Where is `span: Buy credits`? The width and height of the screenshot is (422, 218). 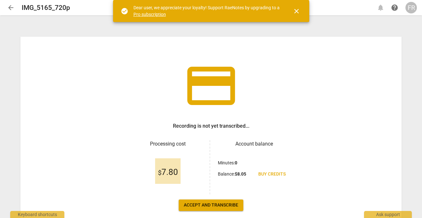
span: Buy credits is located at coordinates (272, 174).